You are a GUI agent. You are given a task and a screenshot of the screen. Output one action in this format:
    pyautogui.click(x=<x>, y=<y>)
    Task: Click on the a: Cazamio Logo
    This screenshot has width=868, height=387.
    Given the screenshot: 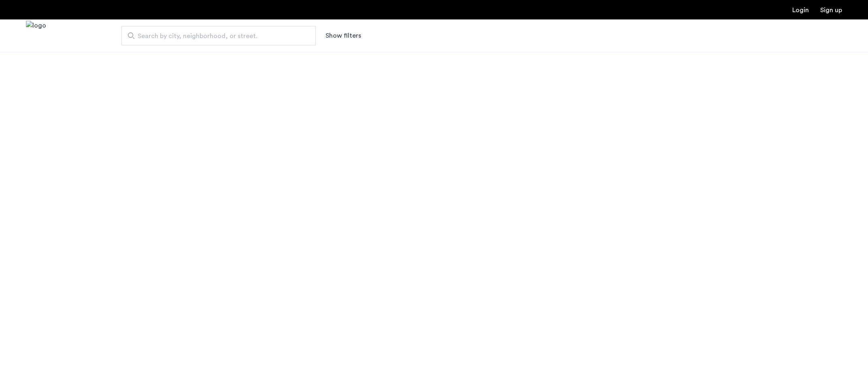 What is the action you would take?
    pyautogui.click(x=36, y=35)
    